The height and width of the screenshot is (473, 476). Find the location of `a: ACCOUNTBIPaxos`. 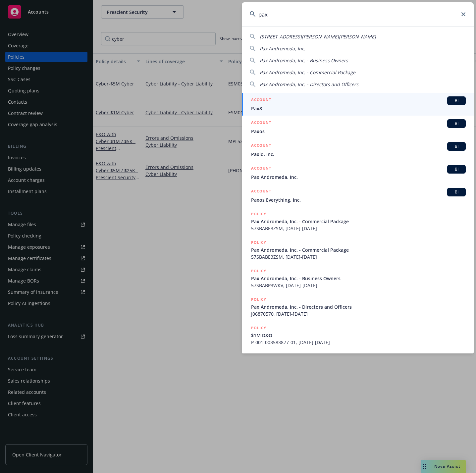

a: ACCOUNTBIPaxos is located at coordinates (358, 127).